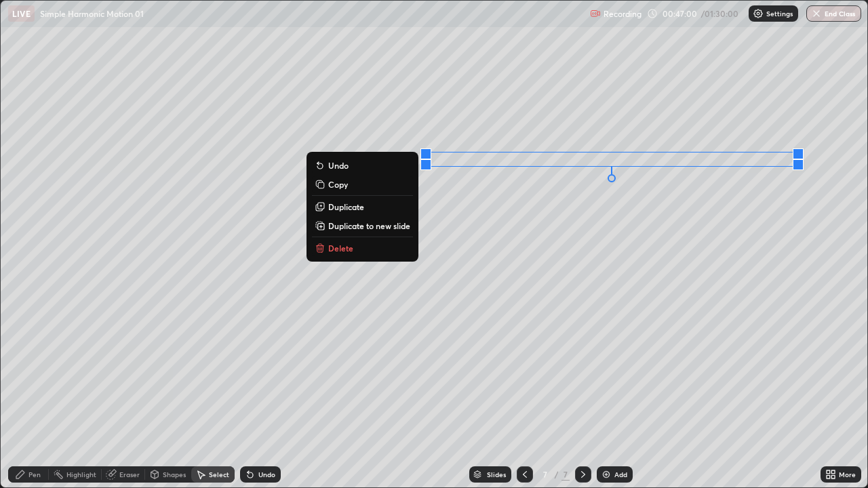  I want to click on p: Settings, so click(779, 14).